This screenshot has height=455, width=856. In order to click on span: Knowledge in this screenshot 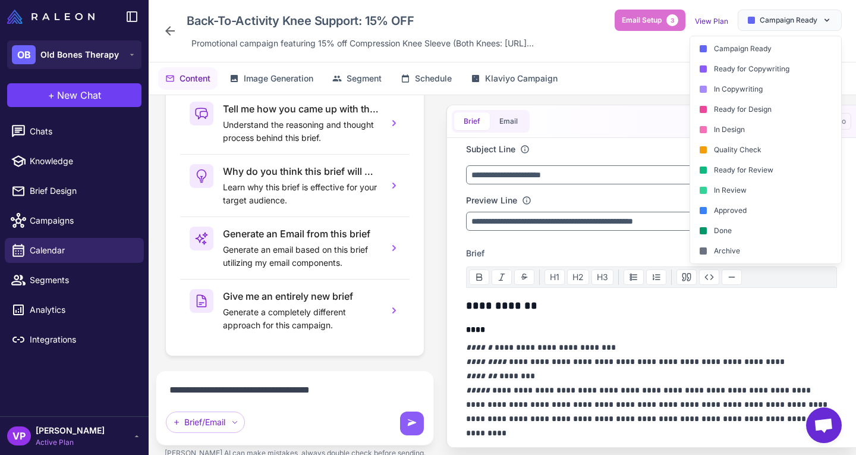, I will do `click(82, 161)`.